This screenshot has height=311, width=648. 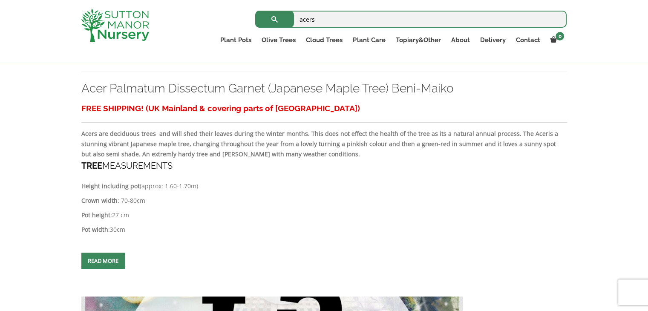 I want to click on a: Cloud Trees, so click(x=324, y=40).